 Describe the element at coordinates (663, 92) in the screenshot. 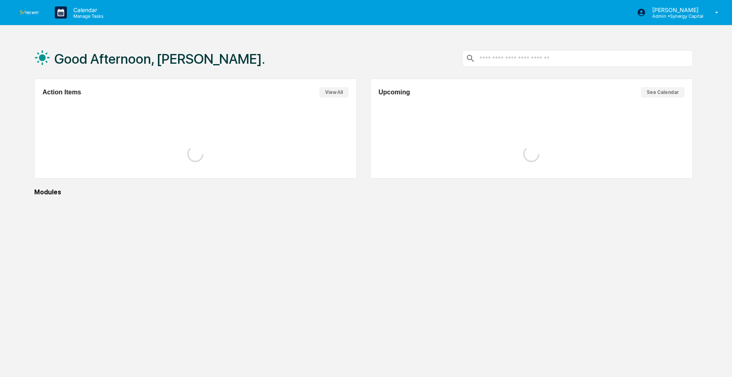

I see `button: See Calendar` at that location.